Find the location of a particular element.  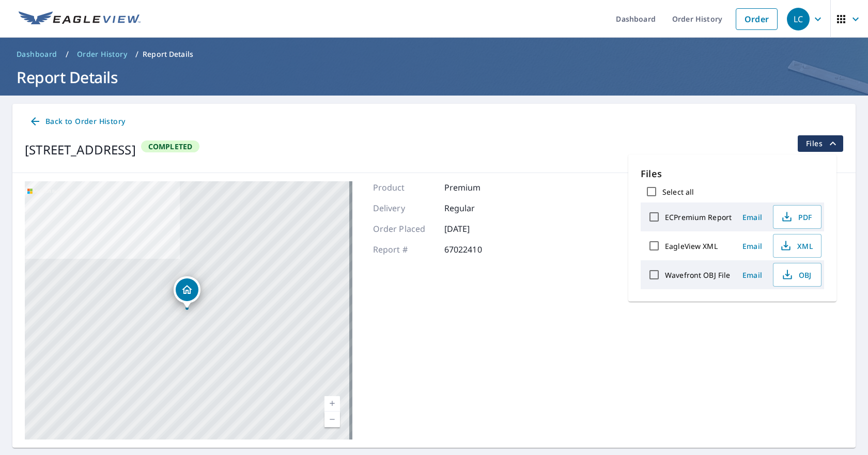

a: Dashboard is located at coordinates (37, 54).